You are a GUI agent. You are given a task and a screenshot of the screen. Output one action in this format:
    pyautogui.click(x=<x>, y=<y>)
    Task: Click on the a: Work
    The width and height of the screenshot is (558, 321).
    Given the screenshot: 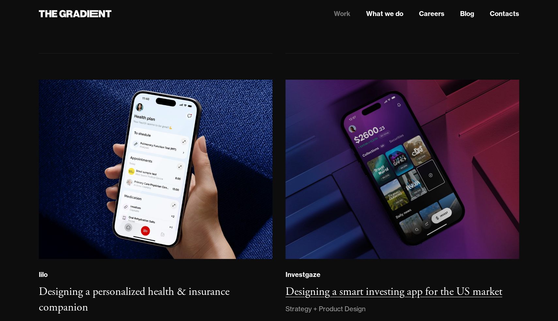 What is the action you would take?
    pyautogui.click(x=342, y=14)
    